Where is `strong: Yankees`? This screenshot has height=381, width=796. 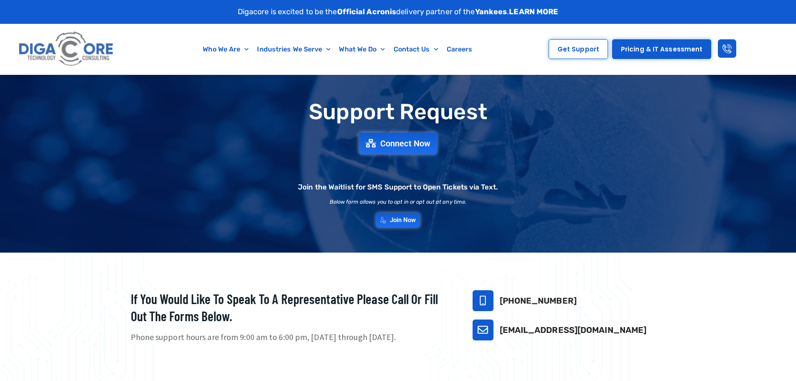 strong: Yankees is located at coordinates (491, 12).